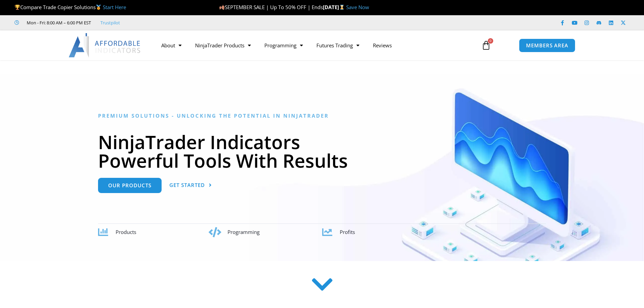  Describe the element at coordinates (314, 45) in the screenshot. I see `nav: Menu` at that location.